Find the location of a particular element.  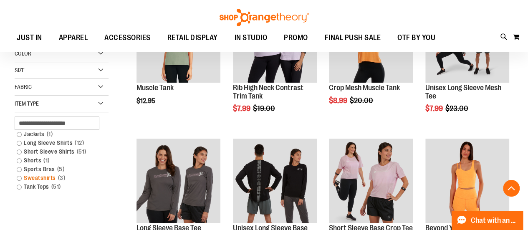

a: JUST IN is located at coordinates (29, 38).